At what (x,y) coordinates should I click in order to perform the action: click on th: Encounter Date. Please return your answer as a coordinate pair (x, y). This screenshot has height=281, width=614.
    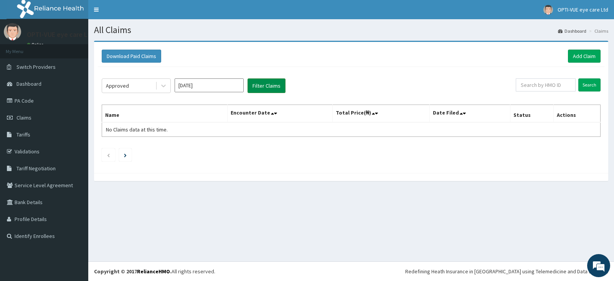
    Looking at the image, I should click on (280, 114).